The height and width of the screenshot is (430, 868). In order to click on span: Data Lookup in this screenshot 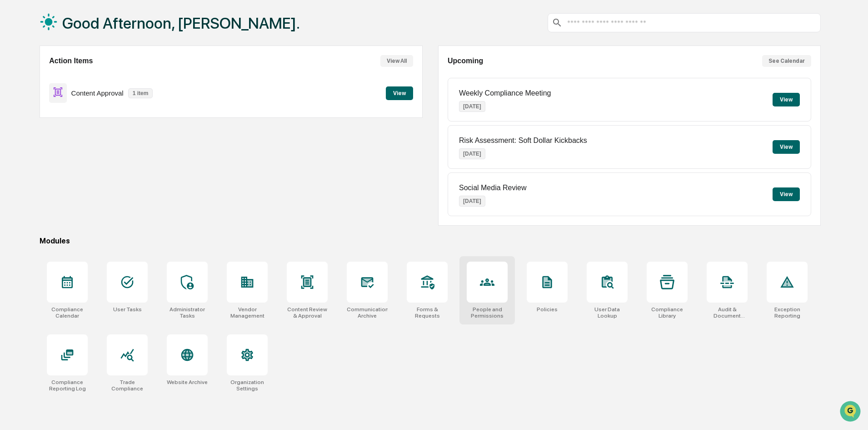, I will do `click(37, 137)`.